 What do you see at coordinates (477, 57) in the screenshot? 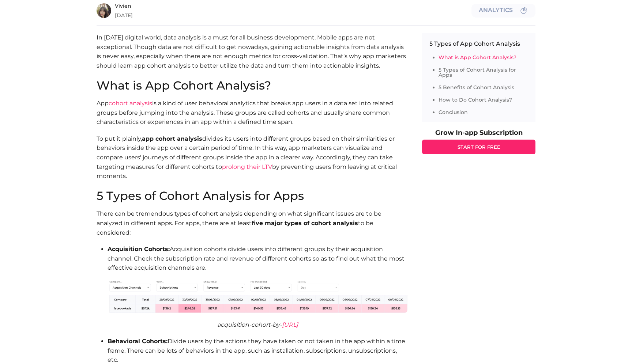
I see `a: What is App Cohort Analysis?` at bounding box center [477, 57].